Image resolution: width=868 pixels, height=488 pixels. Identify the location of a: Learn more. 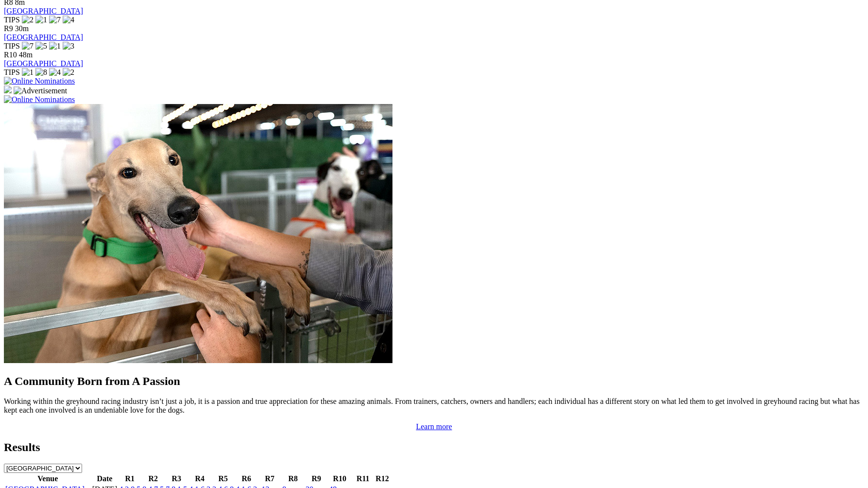
(434, 426).